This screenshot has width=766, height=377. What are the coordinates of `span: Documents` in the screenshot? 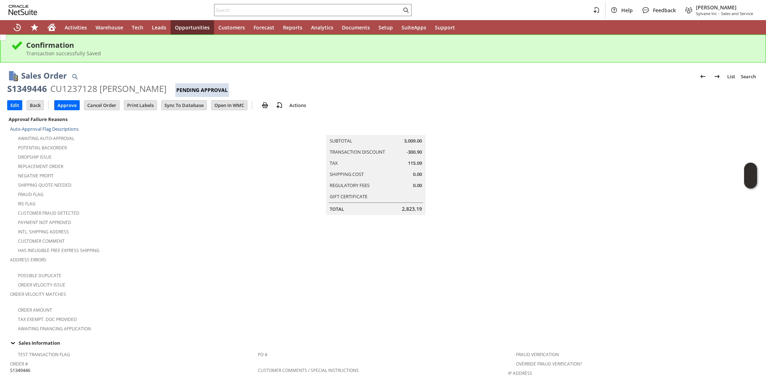 It's located at (356, 27).